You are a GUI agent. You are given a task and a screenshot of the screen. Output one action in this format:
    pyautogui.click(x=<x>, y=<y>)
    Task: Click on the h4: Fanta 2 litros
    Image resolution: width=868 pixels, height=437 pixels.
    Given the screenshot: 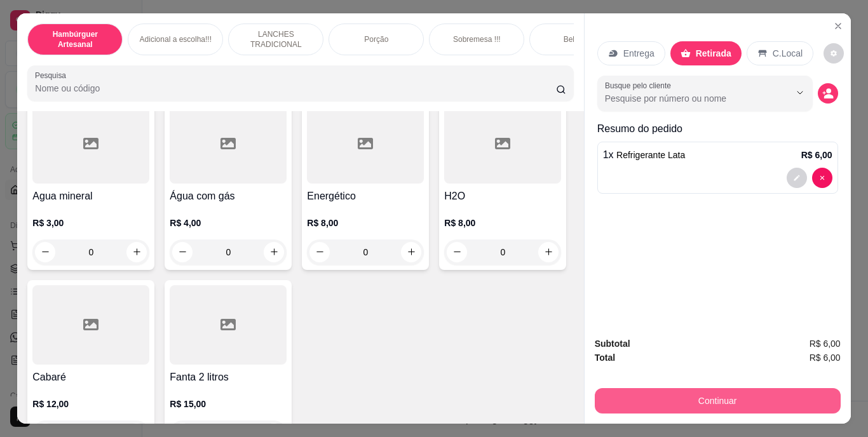 What is the action you would take?
    pyautogui.click(x=228, y=377)
    